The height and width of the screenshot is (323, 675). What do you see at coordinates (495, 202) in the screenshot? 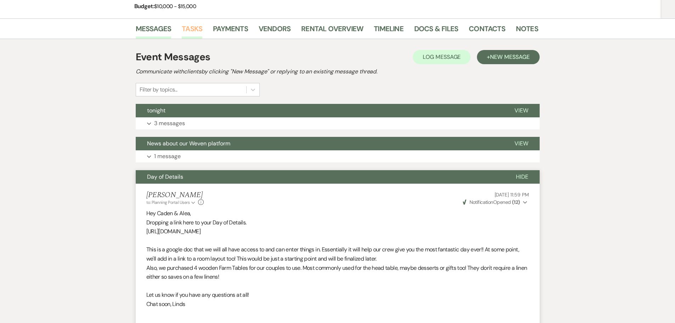
I see `button: NotificationOpened (12)` at bounding box center [495, 202].